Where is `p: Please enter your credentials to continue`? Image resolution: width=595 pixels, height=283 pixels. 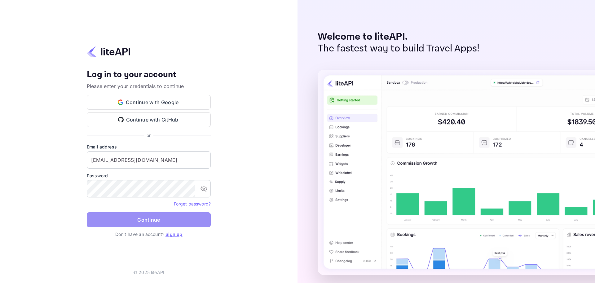 p: Please enter your credentials to continue is located at coordinates (149, 86).